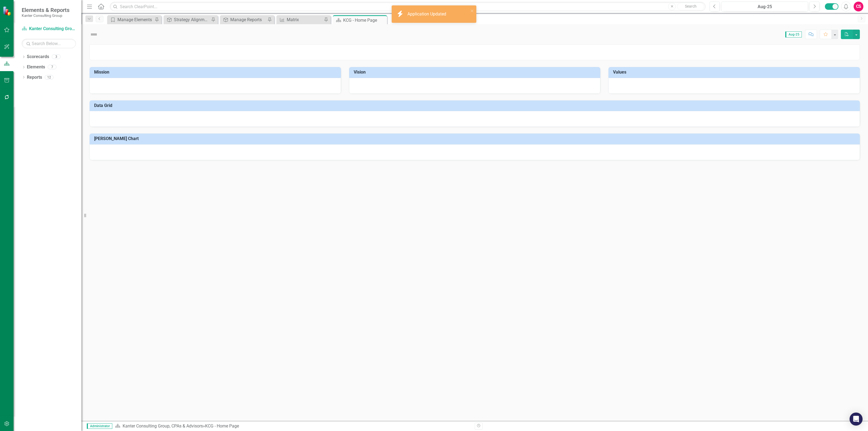  I want to click on div: Matrix, so click(305, 20).